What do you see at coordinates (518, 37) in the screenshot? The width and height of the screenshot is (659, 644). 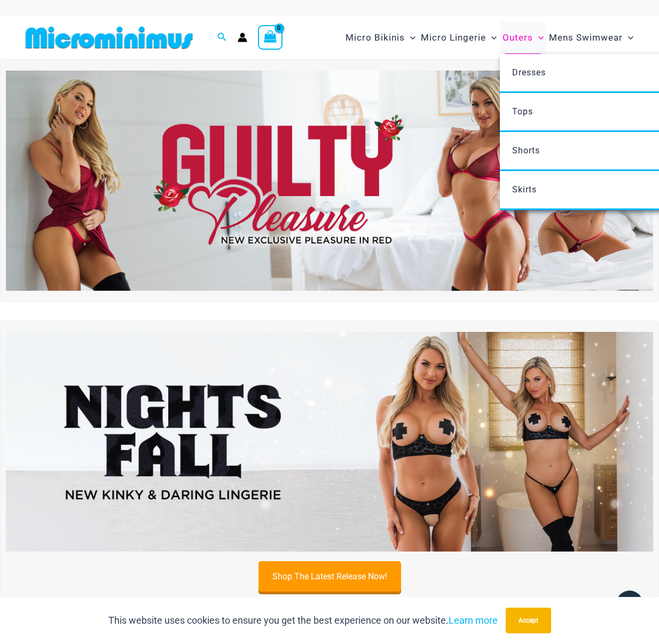 I see `span: Outers` at bounding box center [518, 37].